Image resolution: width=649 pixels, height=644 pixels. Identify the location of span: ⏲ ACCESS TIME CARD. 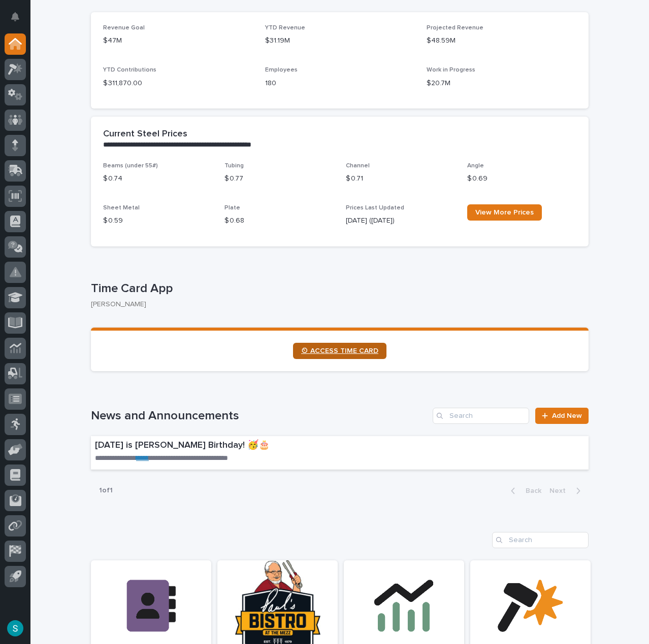
(340, 351).